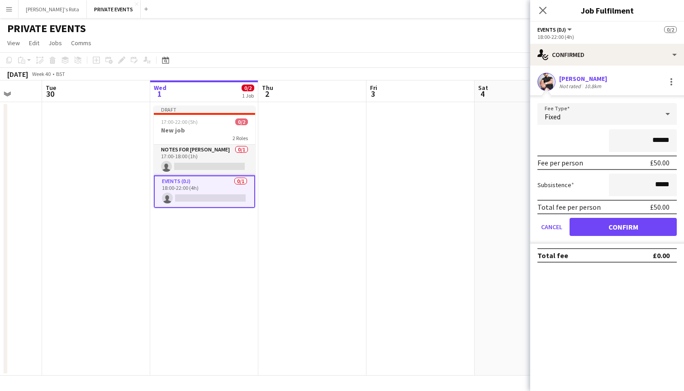  What do you see at coordinates (571, 86) in the screenshot?
I see `div: Not rated` at bounding box center [571, 86].